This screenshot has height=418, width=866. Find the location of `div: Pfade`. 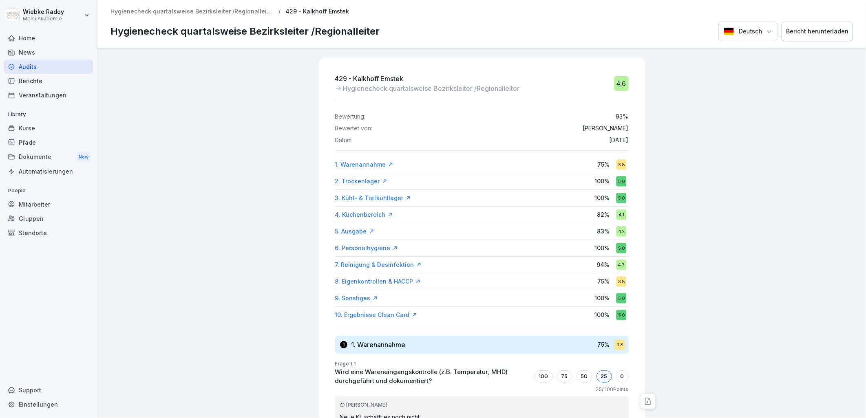

div: Pfade is located at coordinates (48, 142).